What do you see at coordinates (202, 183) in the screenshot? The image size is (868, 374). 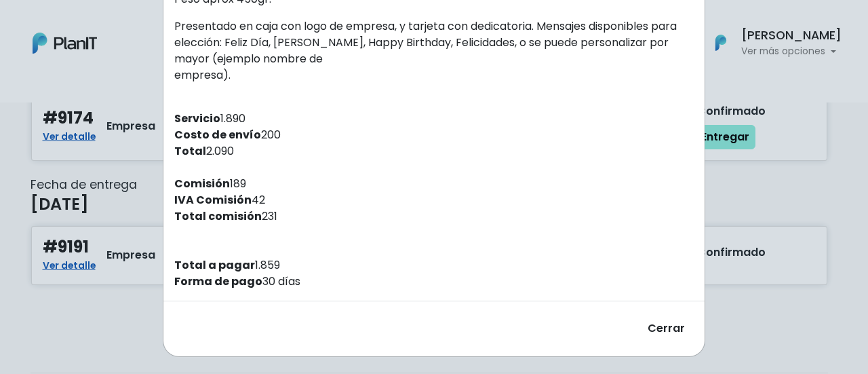 I see `strong: Comisión` at bounding box center [202, 183].